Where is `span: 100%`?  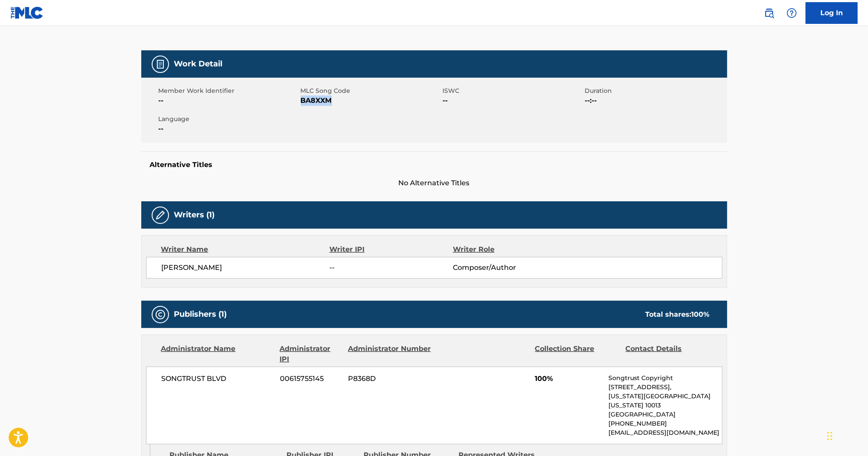 span: 100% is located at coordinates (568, 378).